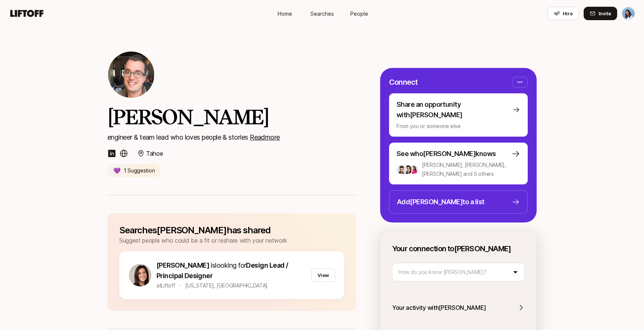  What do you see at coordinates (285, 13) in the screenshot?
I see `span: Home` at bounding box center [285, 13].